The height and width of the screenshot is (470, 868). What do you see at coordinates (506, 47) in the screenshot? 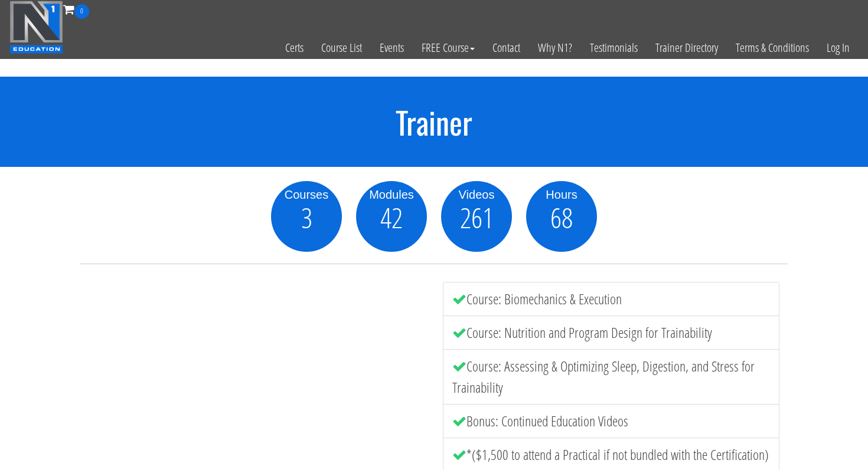
I see `a: Contact` at bounding box center [506, 47].